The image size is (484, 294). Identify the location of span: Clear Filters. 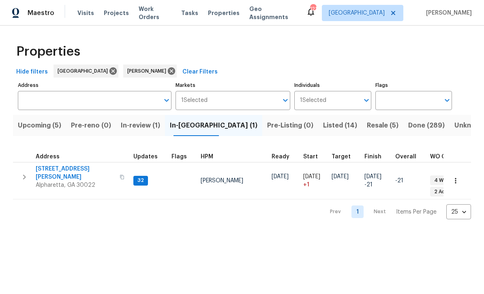
(200, 72).